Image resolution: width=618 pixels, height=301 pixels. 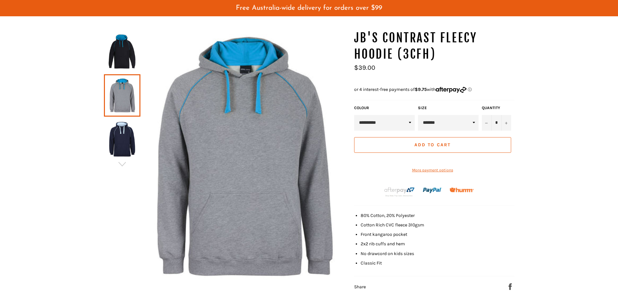 I want to click on span: Share, so click(x=360, y=287).